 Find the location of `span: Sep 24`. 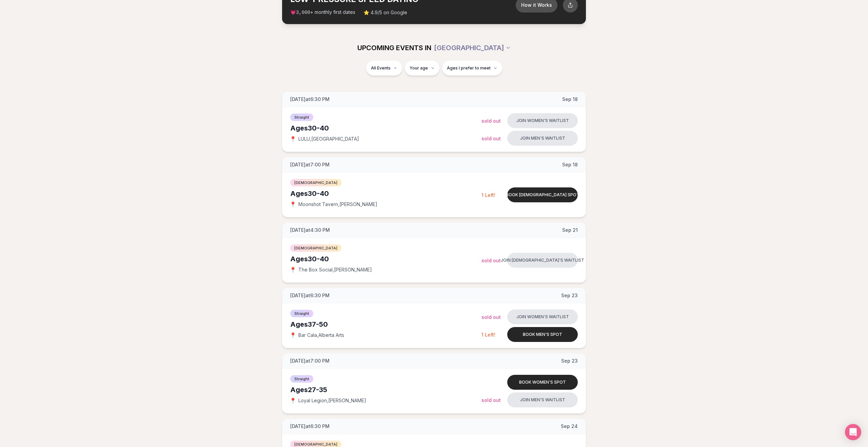

span: Sep 24 is located at coordinates (569, 426).